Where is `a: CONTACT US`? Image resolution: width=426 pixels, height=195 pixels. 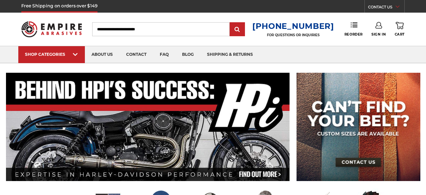 a: CONTACT US is located at coordinates (386, 8).